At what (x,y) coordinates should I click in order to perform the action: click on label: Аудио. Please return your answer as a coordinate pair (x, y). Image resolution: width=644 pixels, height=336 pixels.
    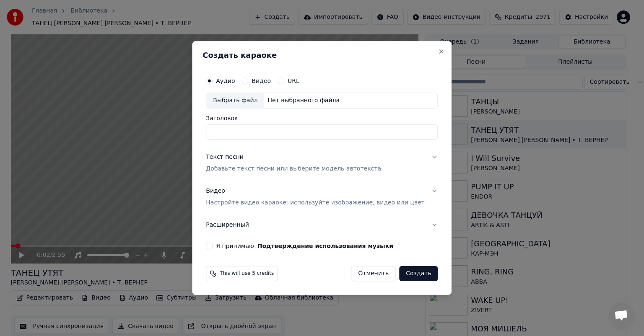
    Looking at the image, I should click on (225, 81).